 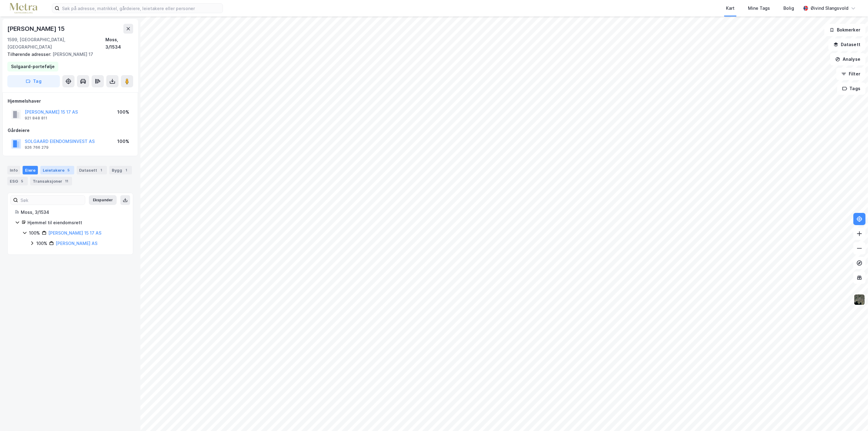 I want to click on img: 9k=, so click(x=859, y=299).